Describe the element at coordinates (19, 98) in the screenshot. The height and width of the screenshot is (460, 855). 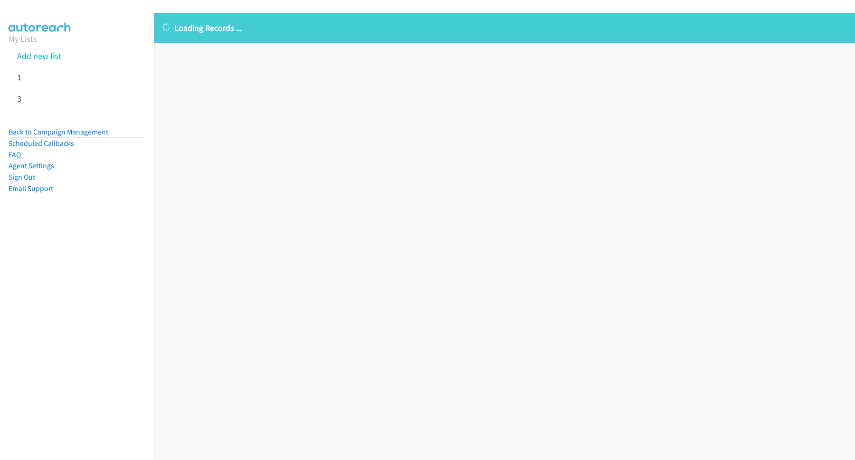
I see `a: 3` at that location.